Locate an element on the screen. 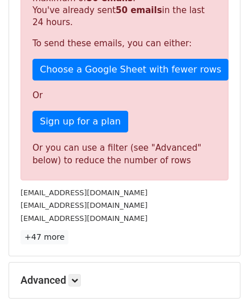  a: Choose a Google Sheet with fewer rows is located at coordinates (131, 70).